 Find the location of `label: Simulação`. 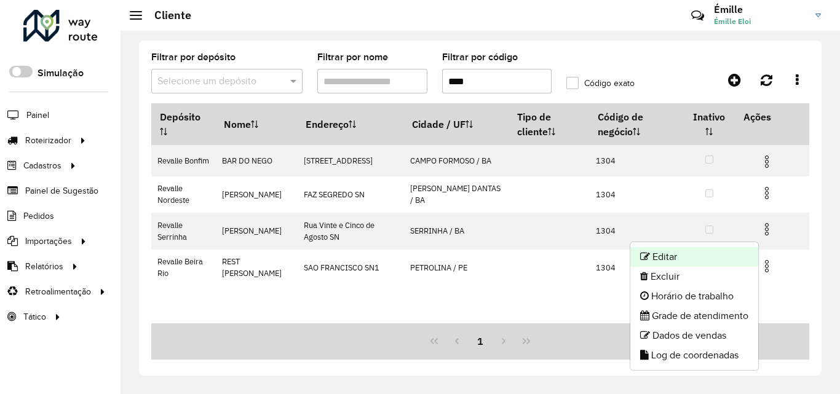

label: Simulação is located at coordinates (60, 73).